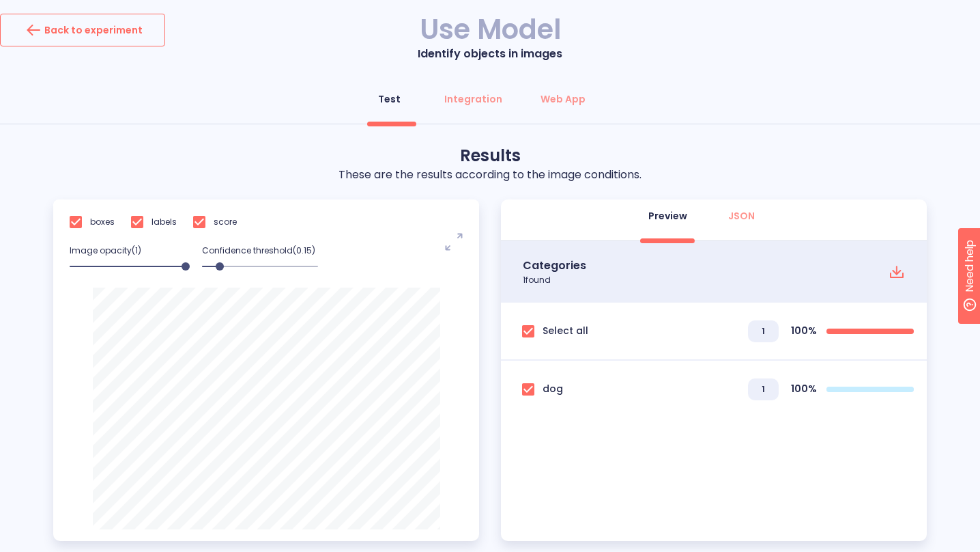 Image resolution: width=980 pixels, height=552 pixels. Describe the element at coordinates (667, 216) in the screenshot. I see `div: Preview` at that location.